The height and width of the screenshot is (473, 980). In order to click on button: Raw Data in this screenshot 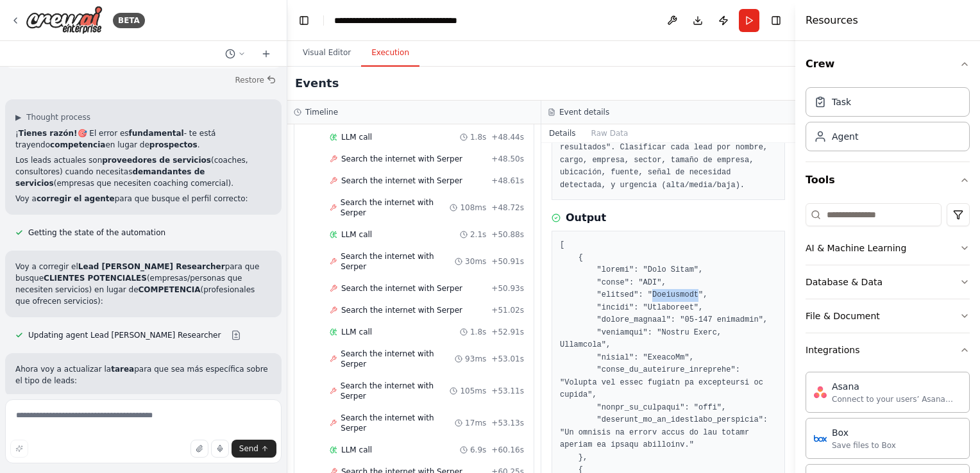, I will do `click(610, 133)`.